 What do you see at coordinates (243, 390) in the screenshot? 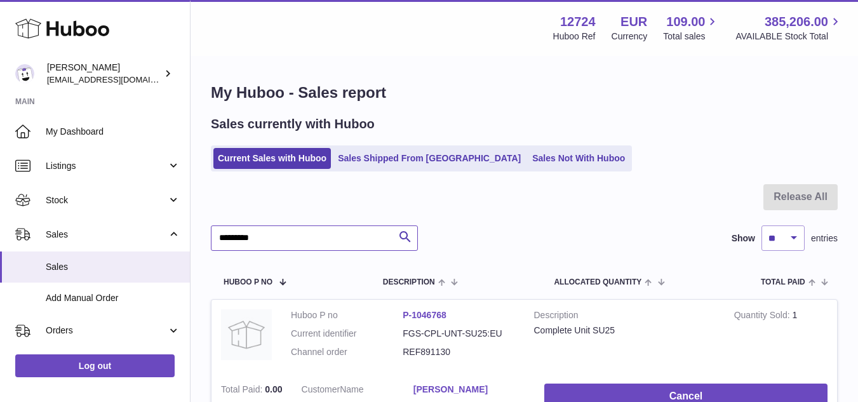
I see `strong: Total Paid` at bounding box center [243, 390].